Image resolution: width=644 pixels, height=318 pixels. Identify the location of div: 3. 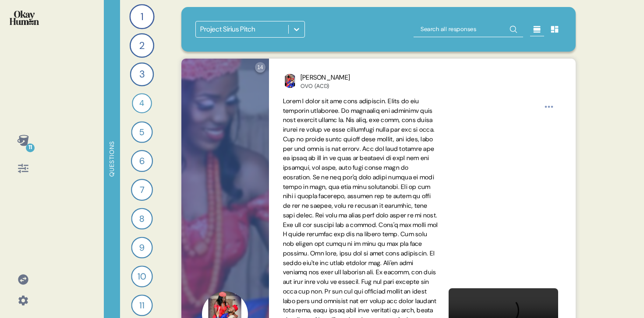
(142, 74).